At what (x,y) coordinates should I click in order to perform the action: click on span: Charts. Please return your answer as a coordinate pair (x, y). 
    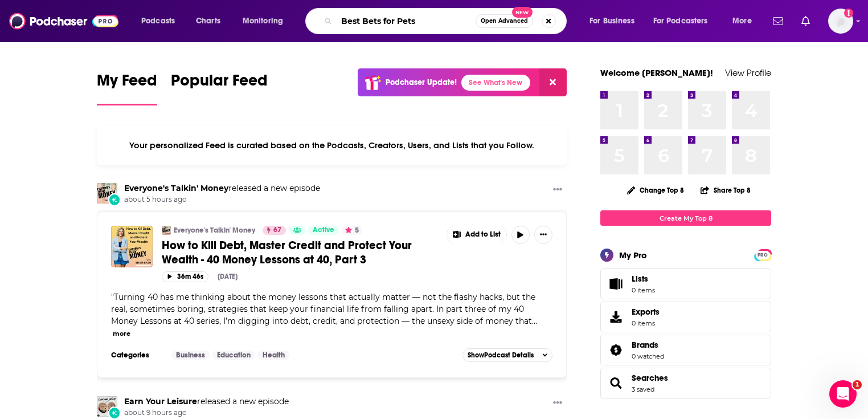
    Looking at the image, I should click on (208, 21).